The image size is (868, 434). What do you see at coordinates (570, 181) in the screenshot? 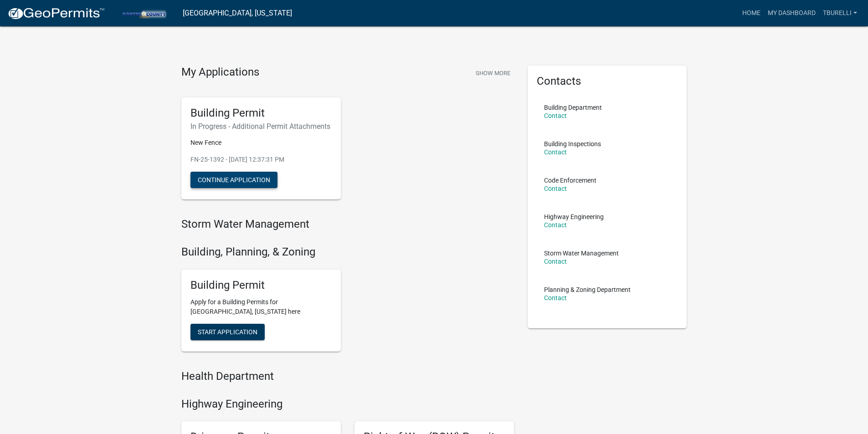
I see `p: Code Enforcement` at bounding box center [570, 181].